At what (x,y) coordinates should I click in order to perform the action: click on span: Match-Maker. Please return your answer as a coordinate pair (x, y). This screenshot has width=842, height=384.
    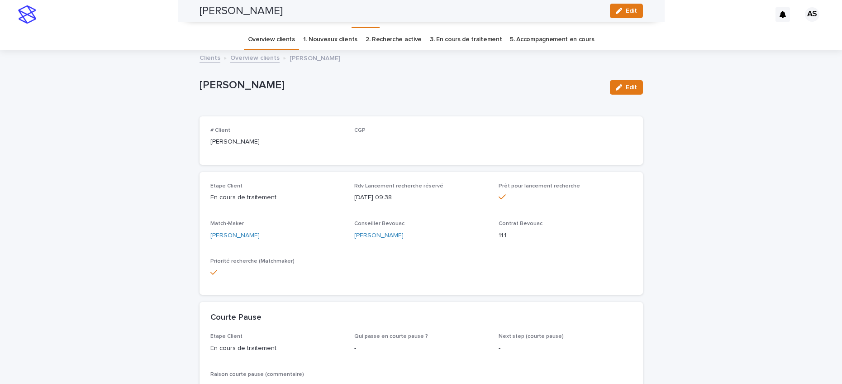
    Looking at the image, I should click on (227, 224).